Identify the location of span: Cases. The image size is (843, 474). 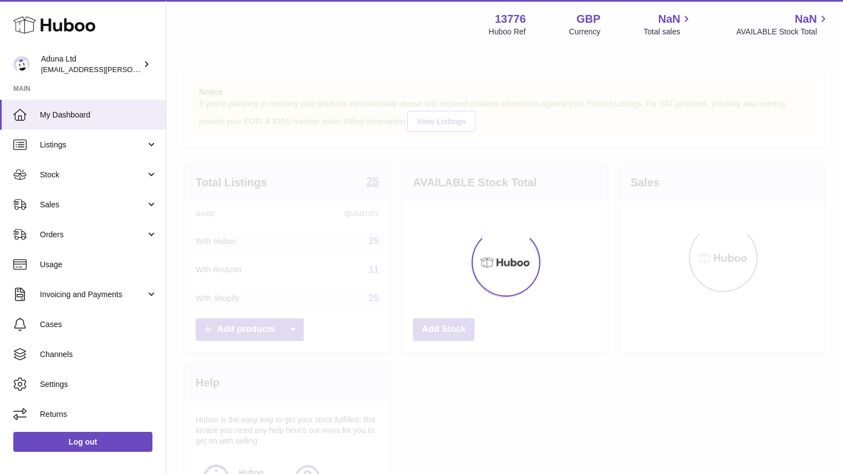
(99, 324).